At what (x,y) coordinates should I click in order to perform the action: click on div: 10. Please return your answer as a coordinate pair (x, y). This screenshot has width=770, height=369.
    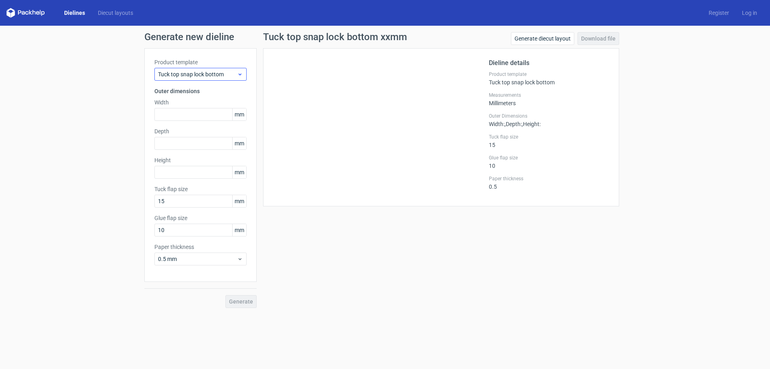
    Looking at the image, I should click on (549, 162).